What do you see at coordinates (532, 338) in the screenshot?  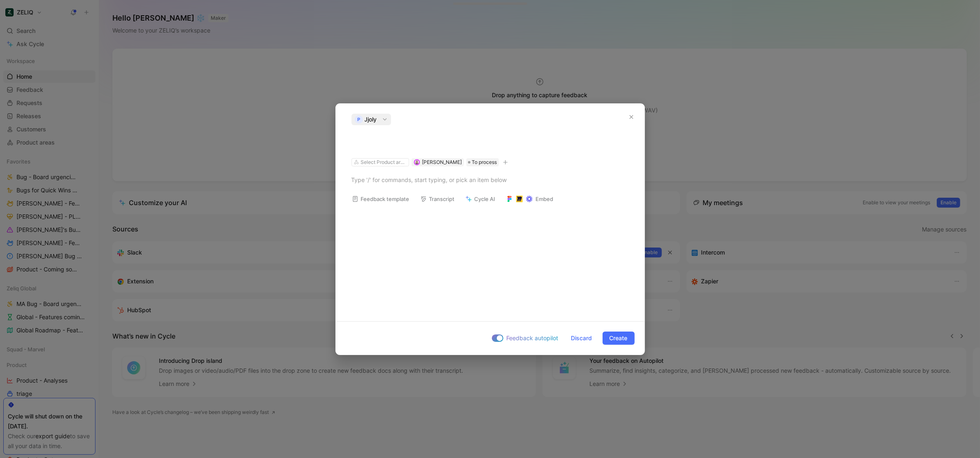 I see `span: Feedback autopilot` at bounding box center [532, 338].